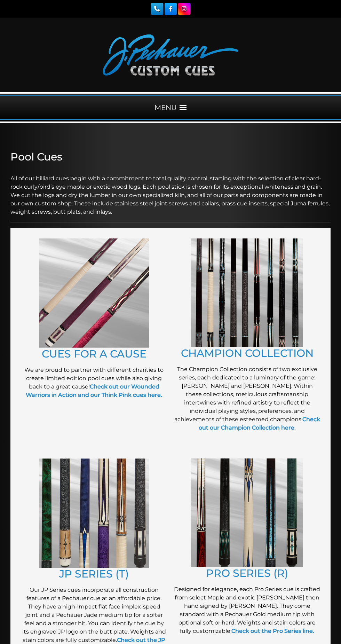 This screenshot has width=341, height=644. What do you see at coordinates (247, 573) in the screenshot?
I see `a: PRO SERIES (R)` at bounding box center [247, 573].